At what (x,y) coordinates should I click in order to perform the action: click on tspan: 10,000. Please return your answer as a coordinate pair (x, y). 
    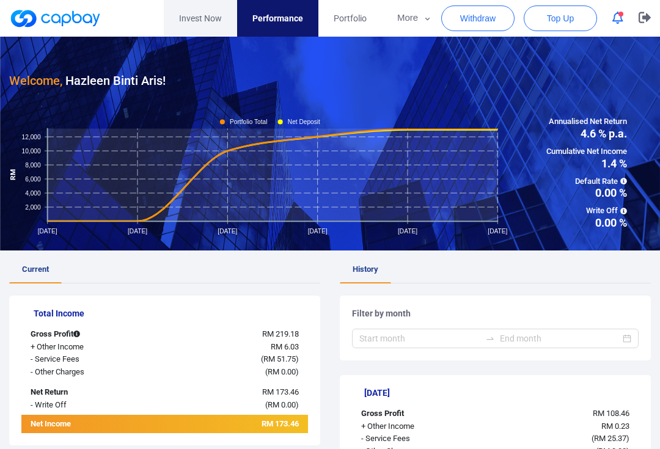
    Looking at the image, I should click on (31, 150).